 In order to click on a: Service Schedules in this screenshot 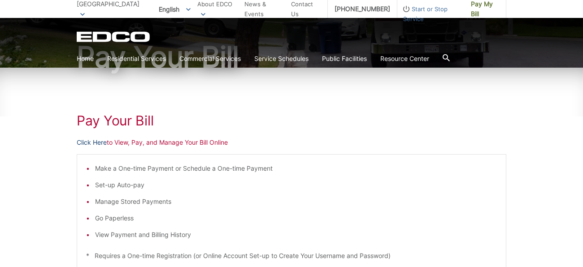, I will do `click(281, 59)`.